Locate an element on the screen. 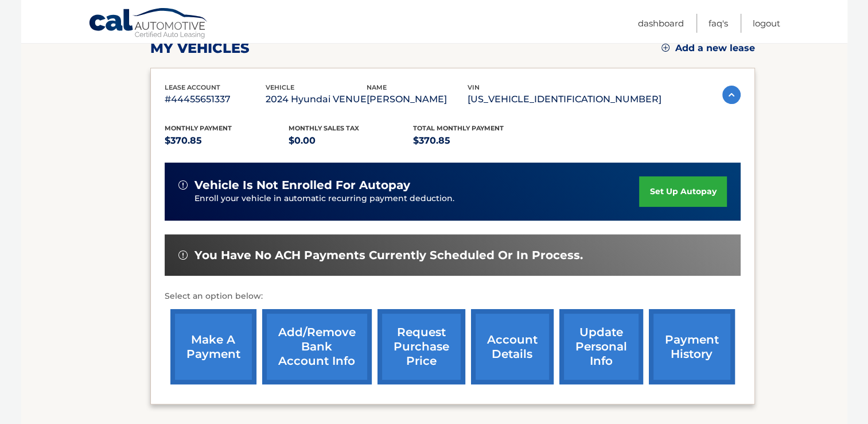  a: update personal info is located at coordinates (601, 346).